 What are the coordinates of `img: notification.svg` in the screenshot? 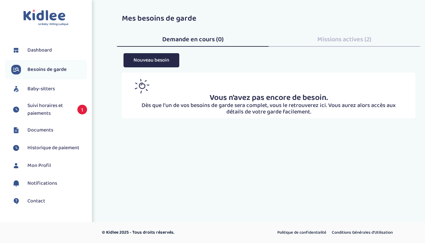 It's located at (16, 184).